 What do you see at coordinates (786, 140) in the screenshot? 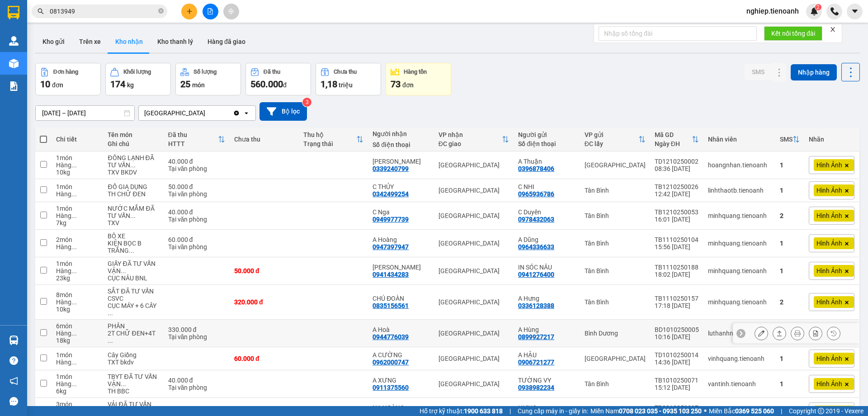
I see `div: SMS` at bounding box center [786, 140].